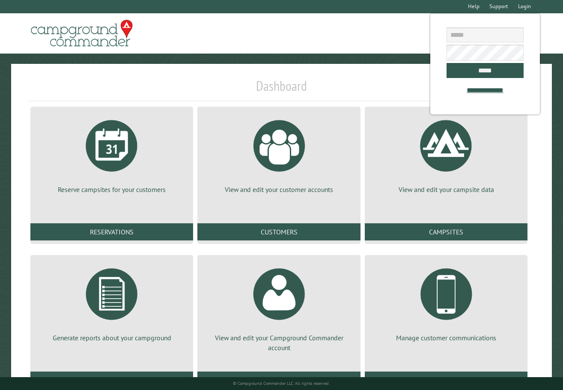 The width and height of the screenshot is (563, 390). Describe the element at coordinates (279, 189) in the screenshot. I see `p: View and edit your customer accounts` at that location.